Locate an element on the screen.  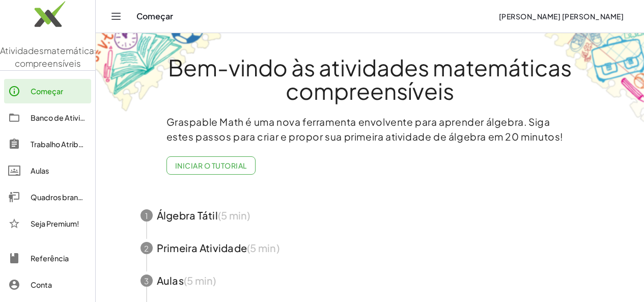
a: Aulas is located at coordinates (47, 171).